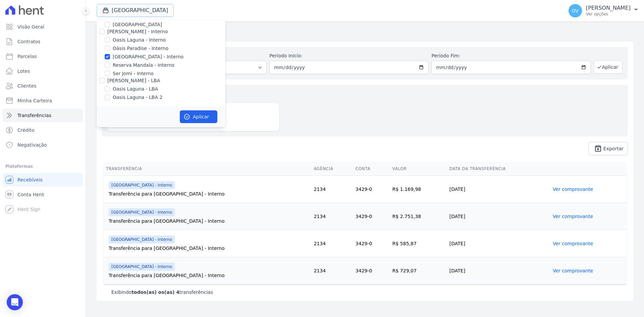  I want to click on label: Oasis Laguna - Interno, so click(139, 40).